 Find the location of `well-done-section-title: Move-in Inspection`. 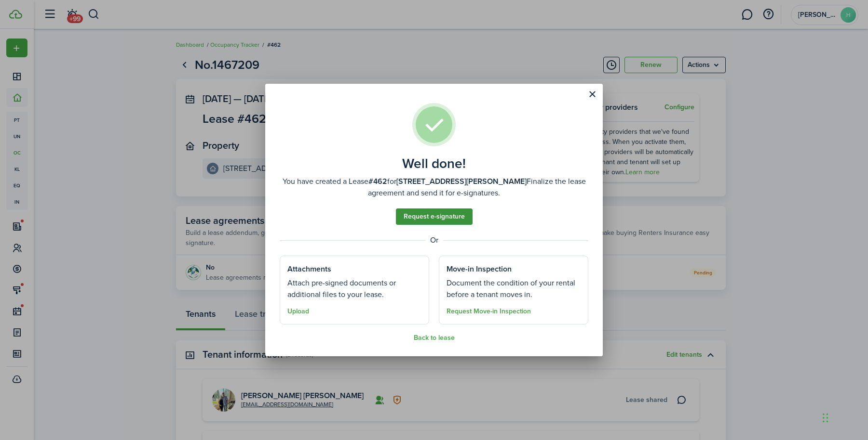

well-done-section-title: Move-in Inspection is located at coordinates (479, 269).